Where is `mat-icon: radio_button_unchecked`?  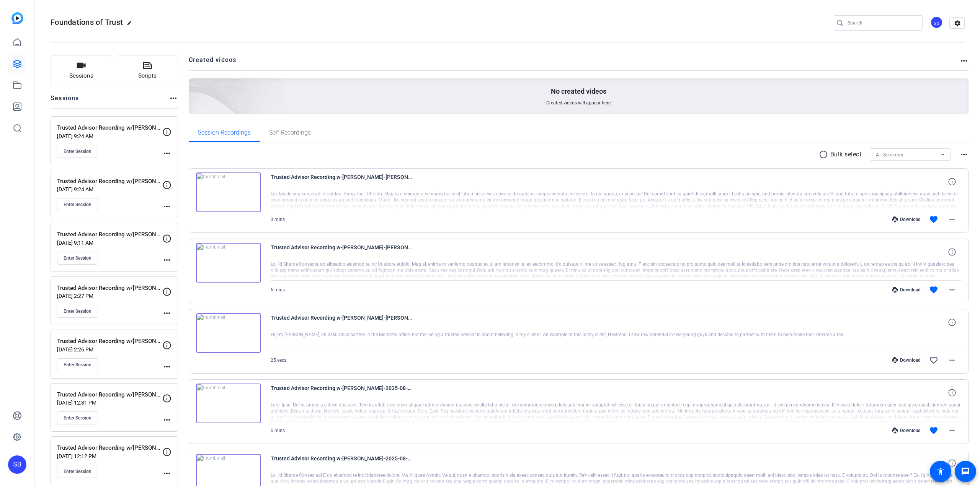 mat-icon: radio_button_unchecked is located at coordinates (824, 155).